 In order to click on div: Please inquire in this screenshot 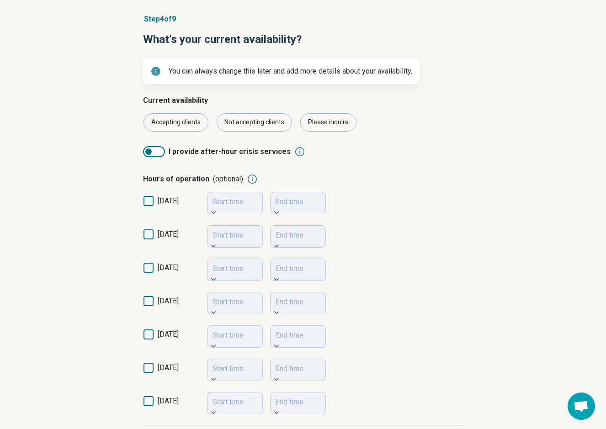, I will do `click(328, 123)`.